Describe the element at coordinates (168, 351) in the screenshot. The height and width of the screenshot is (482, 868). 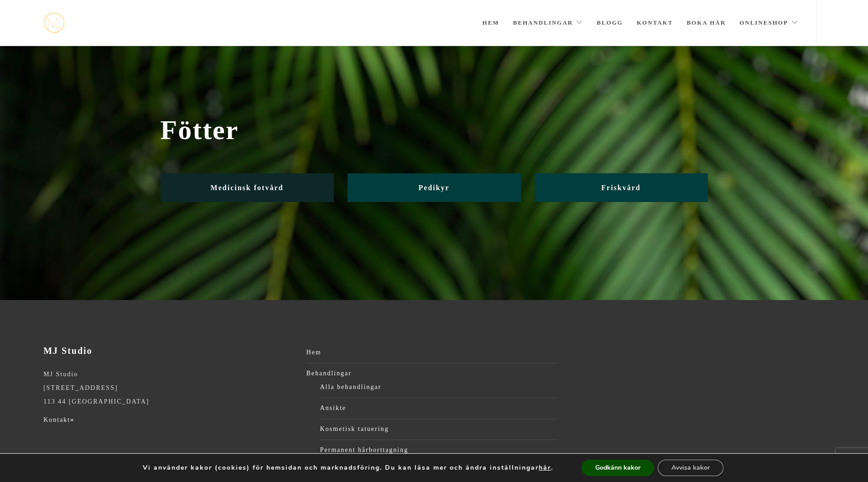
I see `h3: MJ Studio` at that location.